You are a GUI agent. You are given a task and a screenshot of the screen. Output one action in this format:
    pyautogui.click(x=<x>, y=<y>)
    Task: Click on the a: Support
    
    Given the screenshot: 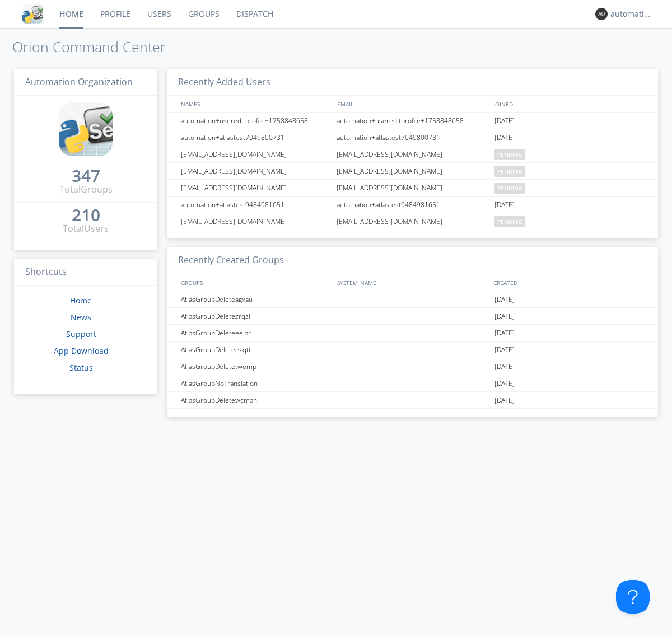 What is the action you would take?
    pyautogui.click(x=81, y=334)
    